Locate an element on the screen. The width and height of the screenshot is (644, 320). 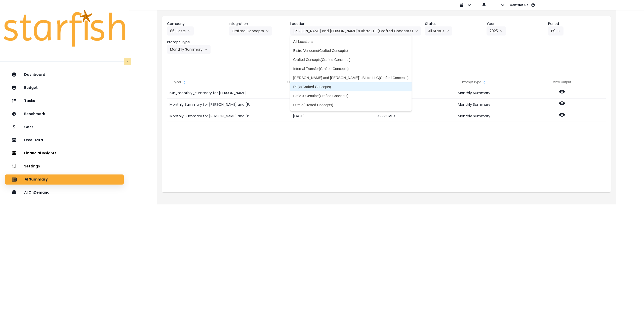
div: Subject is located at coordinates (211, 82).